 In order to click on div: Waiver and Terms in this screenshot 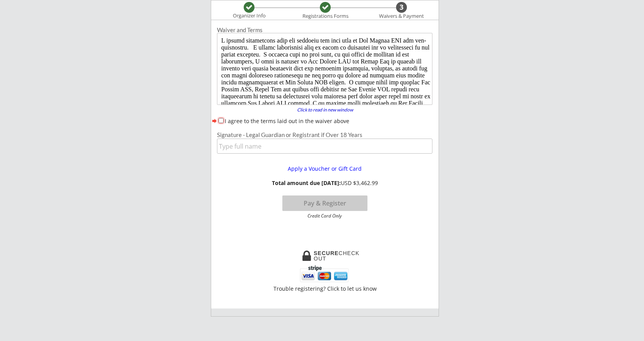, I will do `click(324, 30)`.